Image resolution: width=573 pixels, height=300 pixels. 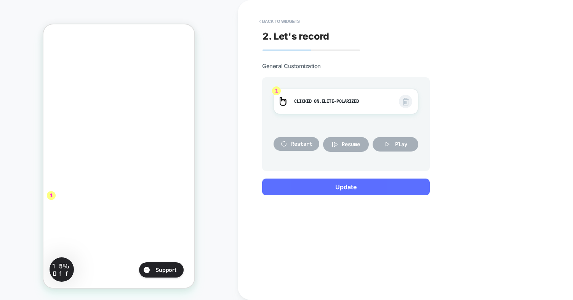 I want to click on span: 2. Let's record, so click(x=295, y=36).